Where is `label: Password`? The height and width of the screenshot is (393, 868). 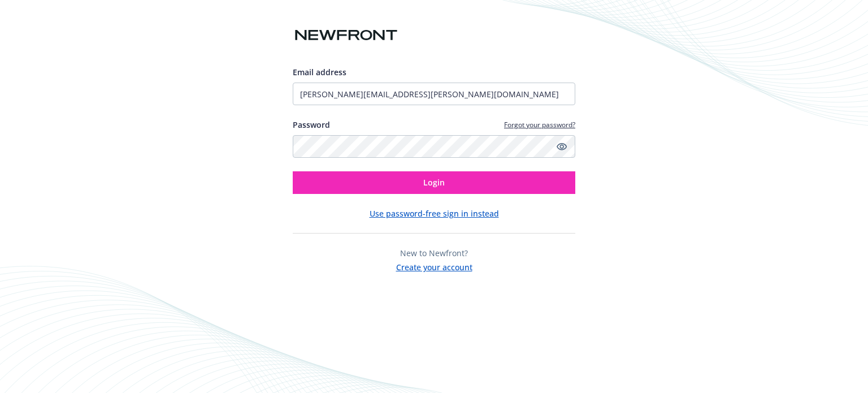 label: Password is located at coordinates (312, 125).